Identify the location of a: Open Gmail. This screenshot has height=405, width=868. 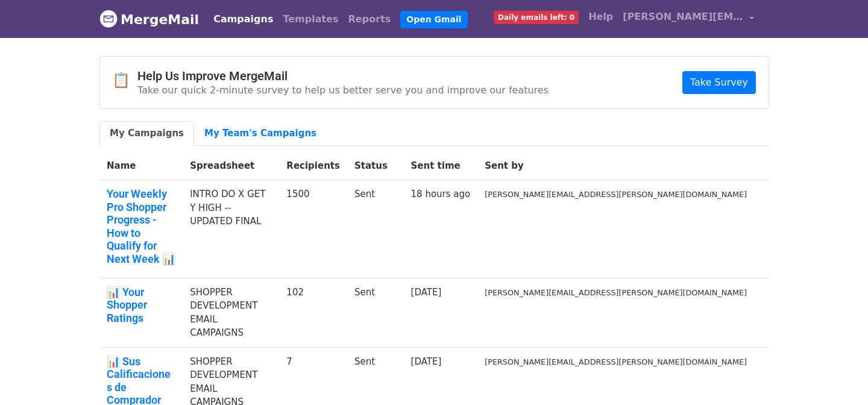
(434, 19).